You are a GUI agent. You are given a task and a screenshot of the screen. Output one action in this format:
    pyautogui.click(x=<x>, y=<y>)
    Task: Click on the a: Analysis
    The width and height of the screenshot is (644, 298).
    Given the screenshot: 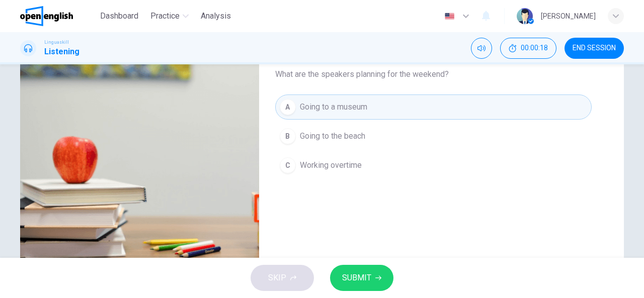 What is the action you would take?
    pyautogui.click(x=216, y=16)
    